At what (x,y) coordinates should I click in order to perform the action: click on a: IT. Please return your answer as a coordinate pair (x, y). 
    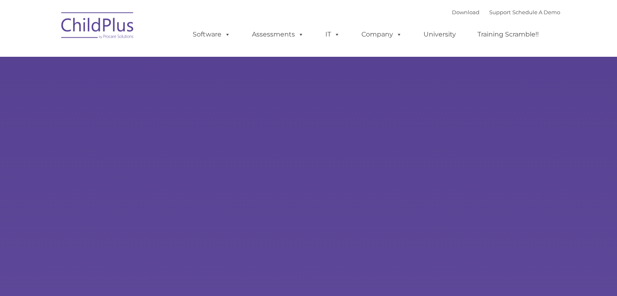
    Looking at the image, I should click on (332, 34).